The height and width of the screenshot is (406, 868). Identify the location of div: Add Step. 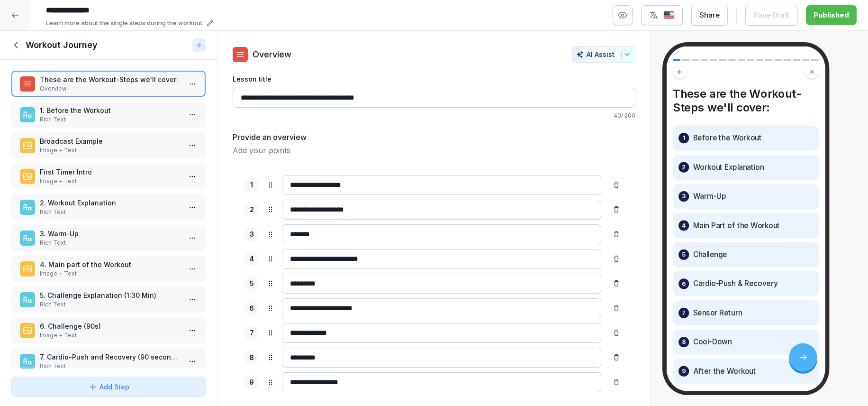
(108, 387).